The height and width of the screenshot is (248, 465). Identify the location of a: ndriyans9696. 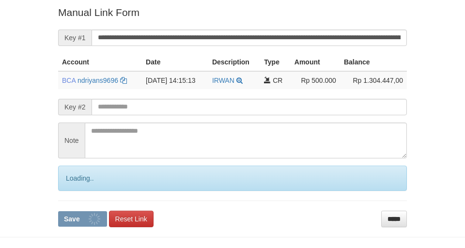
(98, 80).